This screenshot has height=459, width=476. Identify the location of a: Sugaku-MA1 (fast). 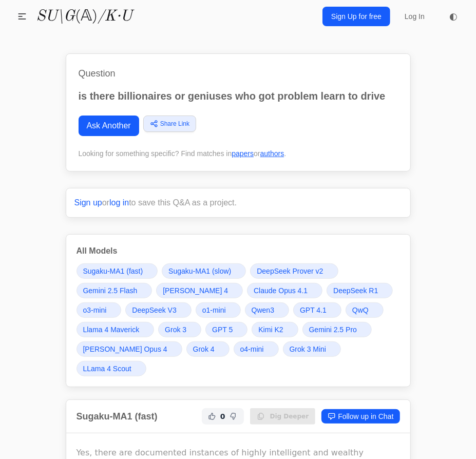
(117, 271).